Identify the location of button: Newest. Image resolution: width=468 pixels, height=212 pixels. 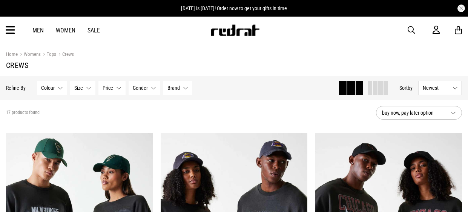
(441, 88).